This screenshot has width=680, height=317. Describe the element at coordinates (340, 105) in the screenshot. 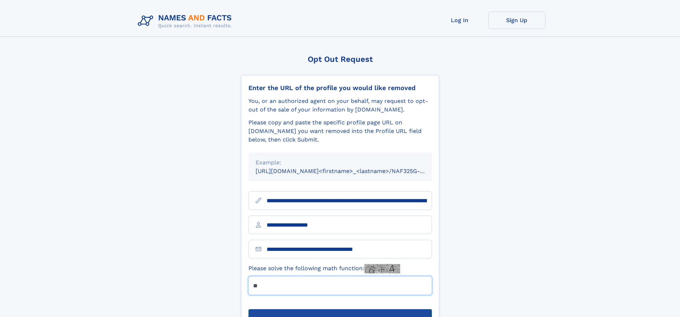

I see `div: You, or an authorized agent on your behalf, may request to opt-out of the sale of your informatio...` at that location.